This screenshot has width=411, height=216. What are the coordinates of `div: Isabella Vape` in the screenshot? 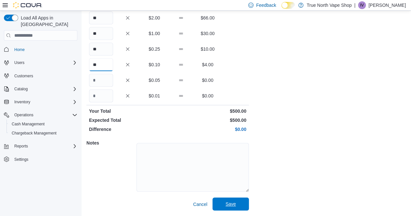 It's located at (362, 5).